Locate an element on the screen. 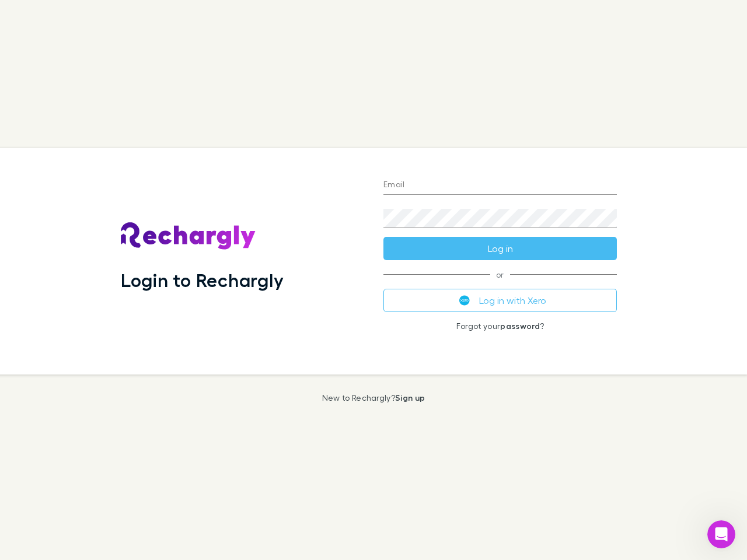 This screenshot has height=560, width=747. h1: Login to Rechargly is located at coordinates (202, 280).